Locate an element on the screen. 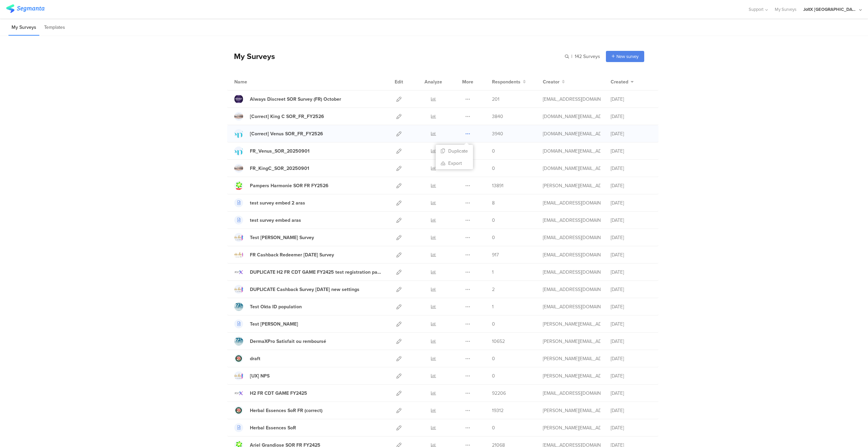  div: Test Okta ID population is located at coordinates (276, 306).